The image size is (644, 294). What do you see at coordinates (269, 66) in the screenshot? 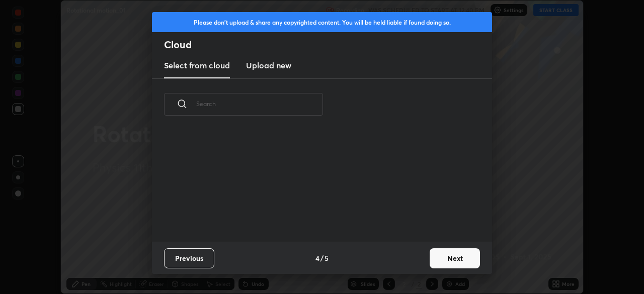
I see `h3: Upload new` at bounding box center [269, 66].